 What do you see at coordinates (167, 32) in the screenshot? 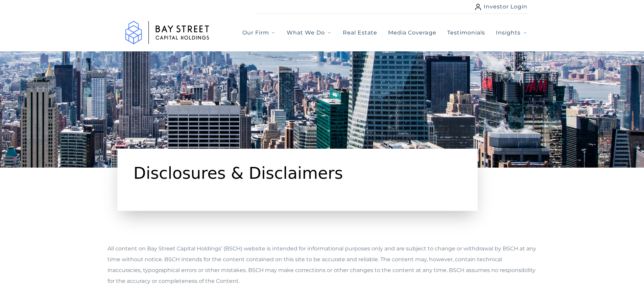
I see `a: Go to home page` at bounding box center [167, 32].